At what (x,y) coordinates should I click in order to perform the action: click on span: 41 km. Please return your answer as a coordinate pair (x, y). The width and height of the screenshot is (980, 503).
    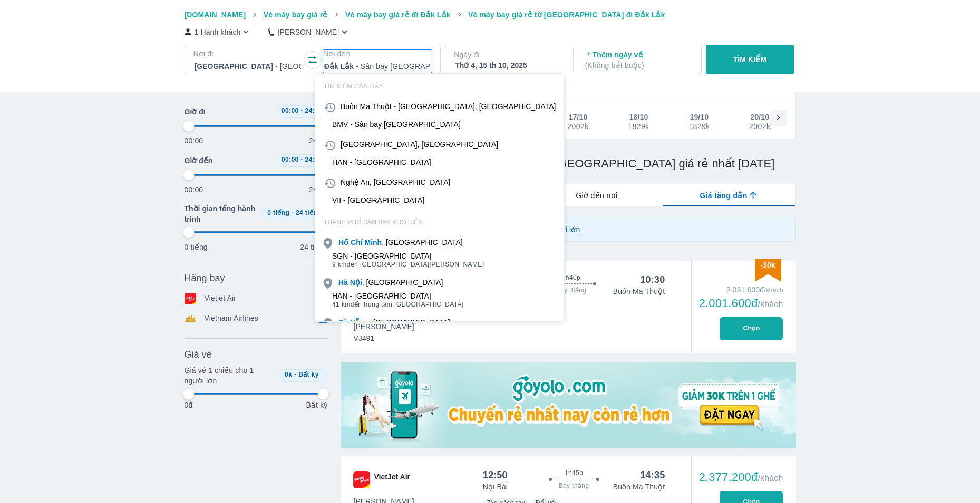
    Looking at the image, I should click on (341, 304).